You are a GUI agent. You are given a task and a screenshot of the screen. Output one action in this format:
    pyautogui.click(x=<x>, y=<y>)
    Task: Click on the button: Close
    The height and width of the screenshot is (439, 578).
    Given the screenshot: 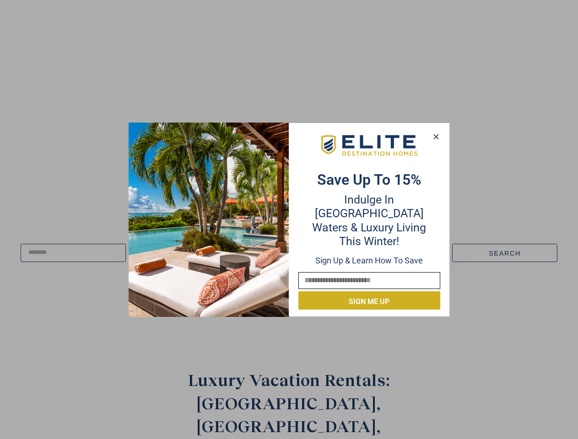 What is the action you would take?
    pyautogui.click(x=436, y=137)
    